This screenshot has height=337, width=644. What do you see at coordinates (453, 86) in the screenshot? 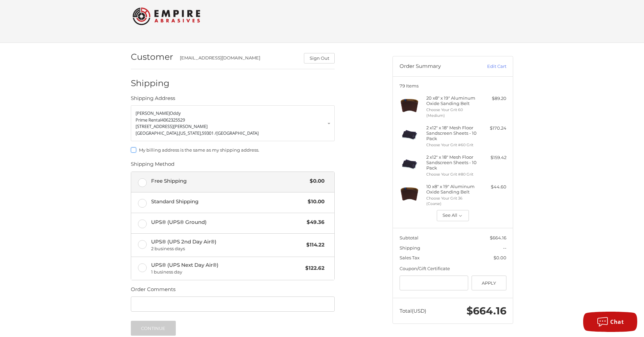
I see `h3: 79 Items` at bounding box center [453, 86].